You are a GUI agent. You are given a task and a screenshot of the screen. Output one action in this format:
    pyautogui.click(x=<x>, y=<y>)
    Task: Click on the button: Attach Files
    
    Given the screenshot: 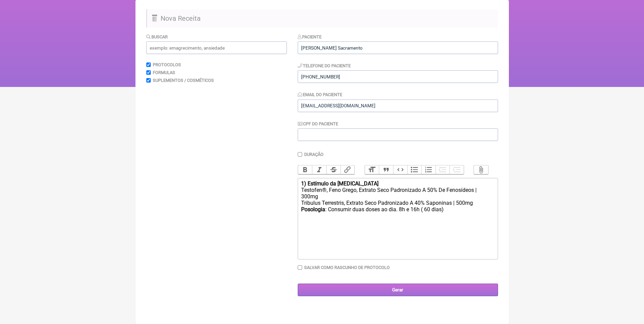 What is the action you would take?
    pyautogui.click(x=481, y=170)
    